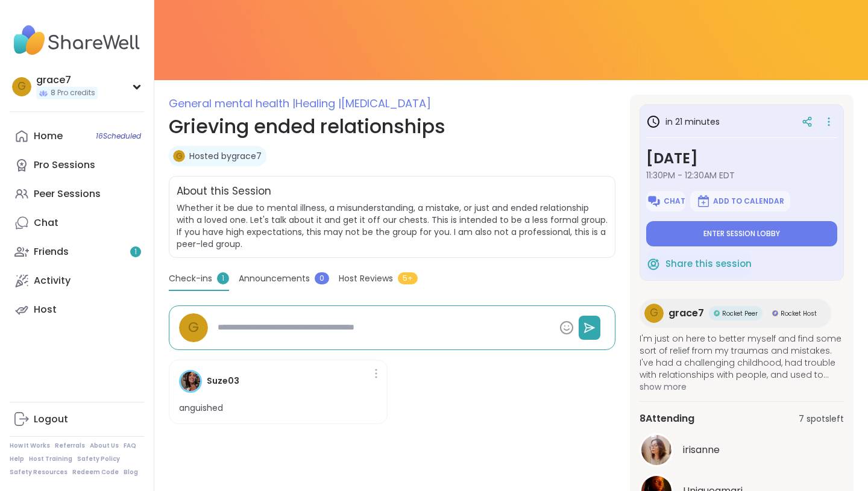 This screenshot has width=868, height=491. What do you see at coordinates (77, 165) in the screenshot?
I see `a: Pro Sessions` at bounding box center [77, 165].